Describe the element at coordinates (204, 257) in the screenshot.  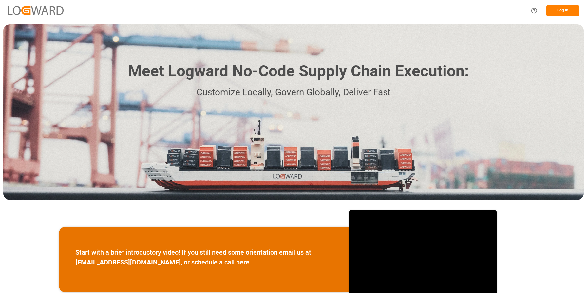
I see `p: Start with a brief introductory video! If you still need some orientation email us at , or schedu...` at that location.